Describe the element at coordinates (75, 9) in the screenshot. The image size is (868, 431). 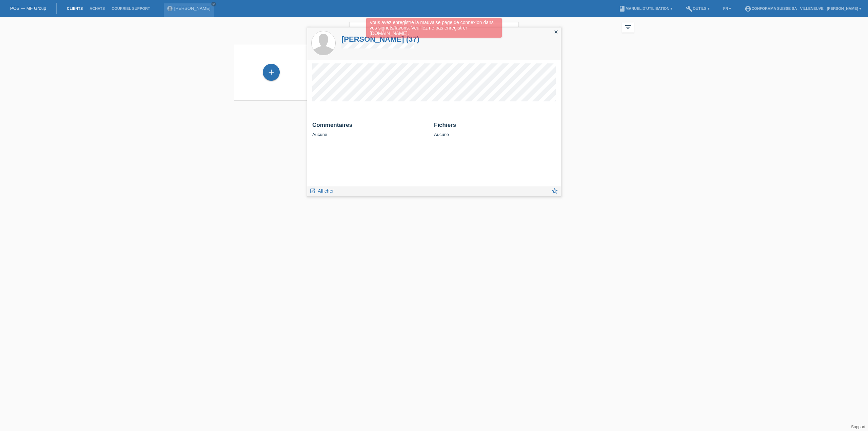
I see `a: Clients` at that location.